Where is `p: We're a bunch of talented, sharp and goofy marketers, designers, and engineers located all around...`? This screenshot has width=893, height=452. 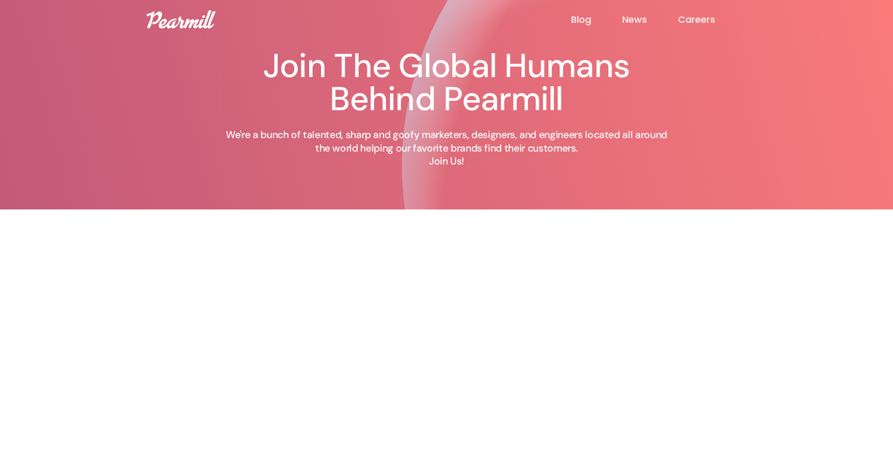
p: We're a bunch of talented, sharp and goofy marketers, designers, and engineers located all around... is located at coordinates (447, 148).